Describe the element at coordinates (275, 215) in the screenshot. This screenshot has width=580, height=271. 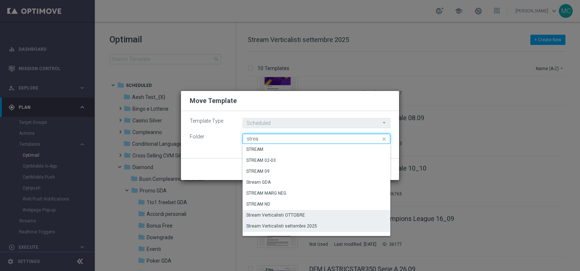
I see `div: Stream Verticalisti OTTOBRE` at that location.